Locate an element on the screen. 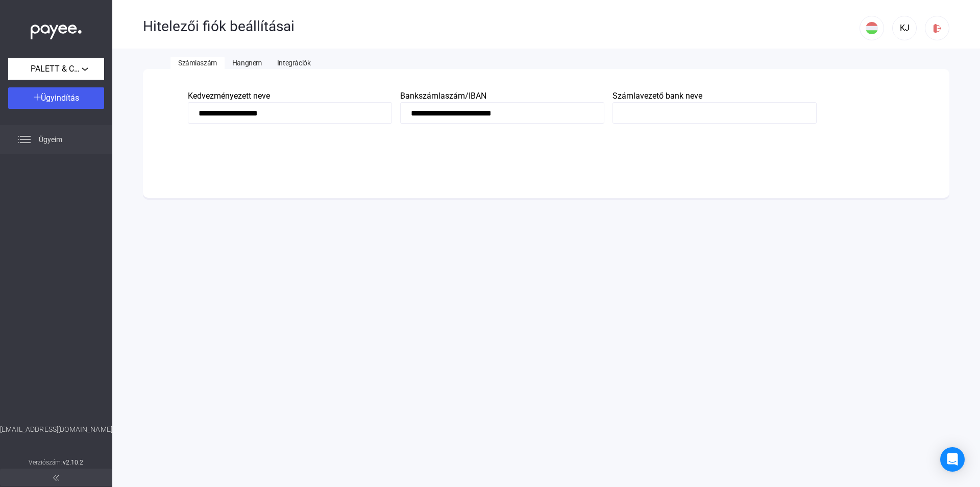 The width and height of the screenshot is (980, 487). span: Bankszámlaszám/IBAN is located at coordinates (443, 96).